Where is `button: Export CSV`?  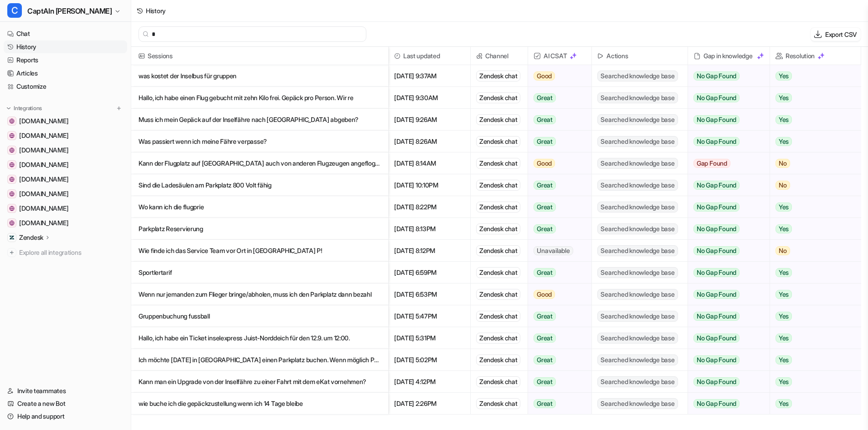
button: Export CSV is located at coordinates (835, 34).